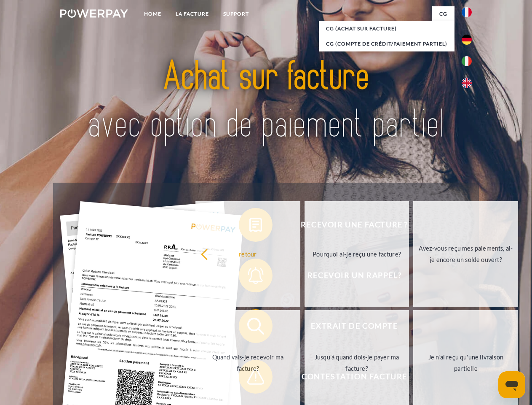 This screenshot has width=532, height=405. What do you see at coordinates (248, 254) in the screenshot?
I see `div: retour` at bounding box center [248, 254].